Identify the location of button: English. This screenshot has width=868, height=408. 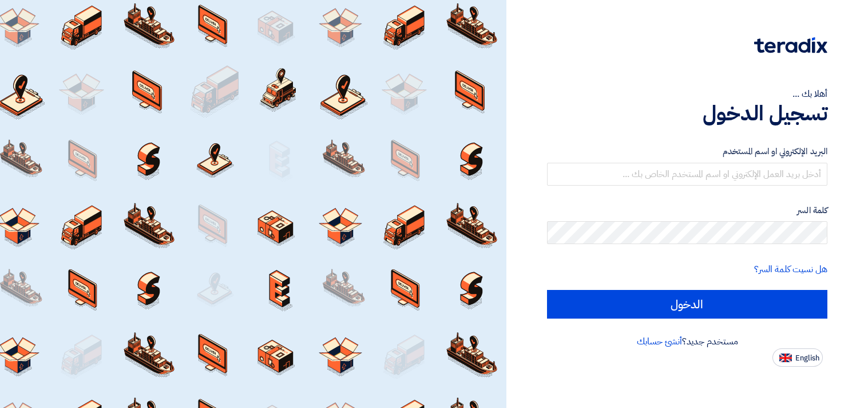
(798, 357).